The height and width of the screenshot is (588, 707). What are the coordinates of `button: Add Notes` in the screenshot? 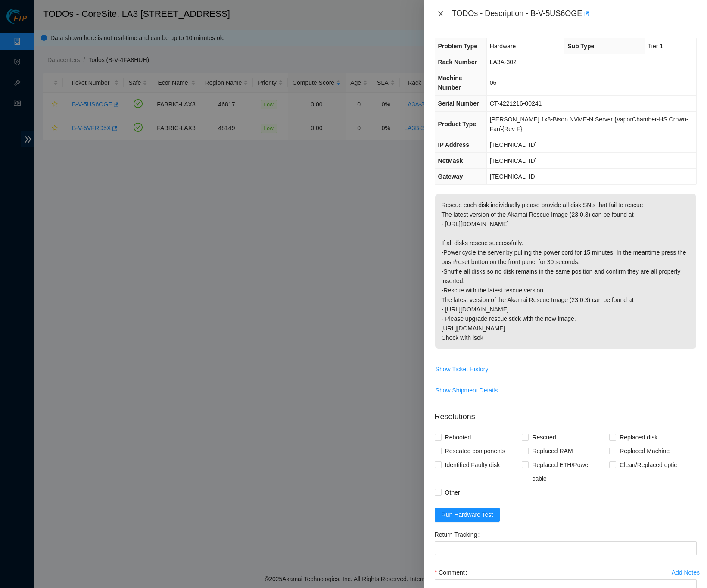 It's located at (685, 573).